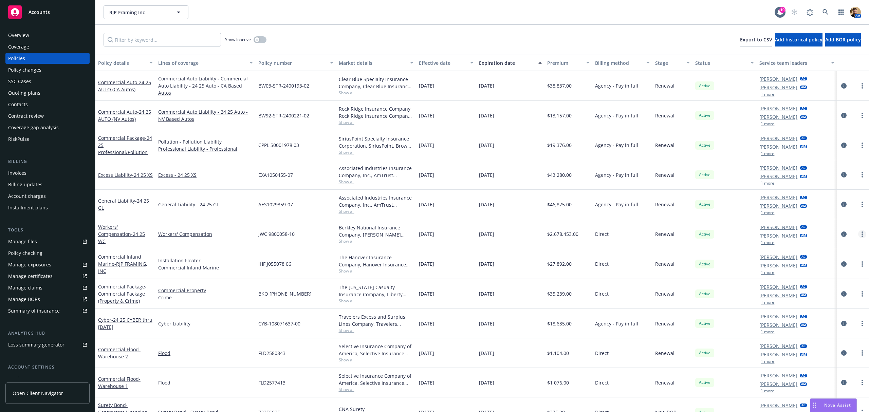 The image size is (869, 412). I want to click on span: Manage exposures, so click(48, 265).